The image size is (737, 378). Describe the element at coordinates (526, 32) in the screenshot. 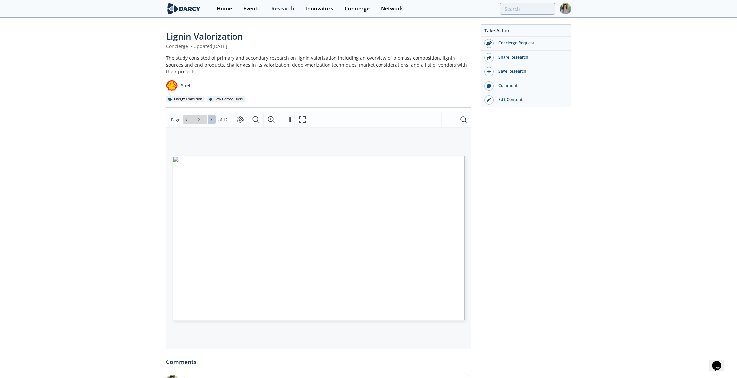

I see `div: Take Action` at that location.